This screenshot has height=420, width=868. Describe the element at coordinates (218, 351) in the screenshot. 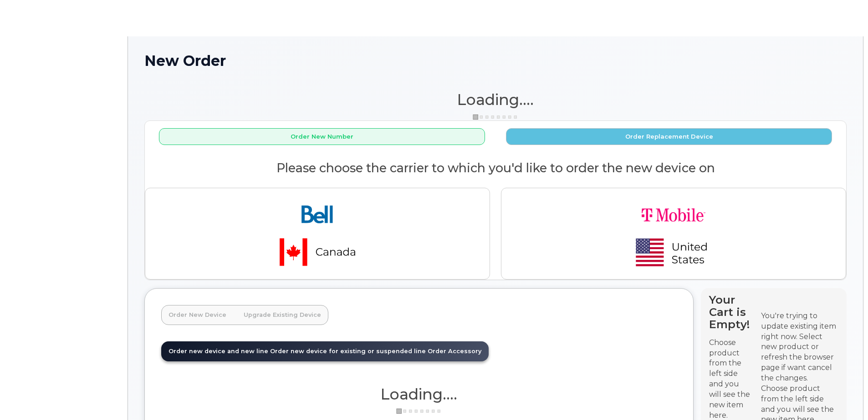

I see `span: Order new device and new line` at that location.